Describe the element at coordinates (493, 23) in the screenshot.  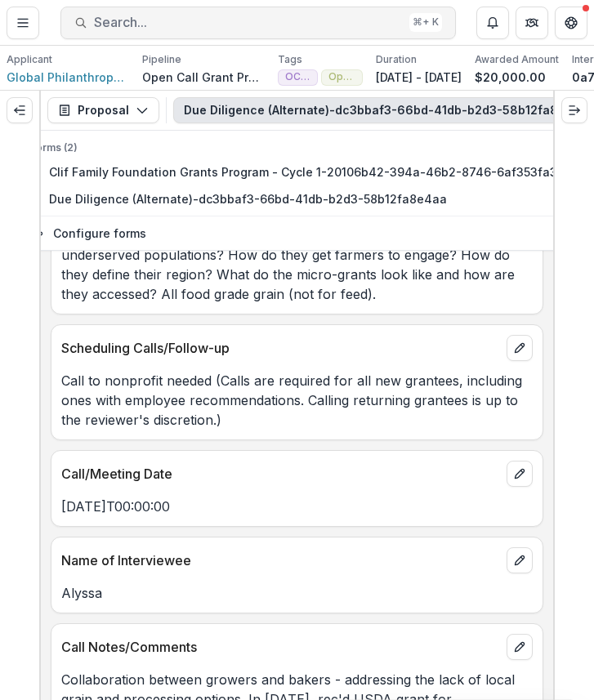
I see `button: Notifications` at that location.